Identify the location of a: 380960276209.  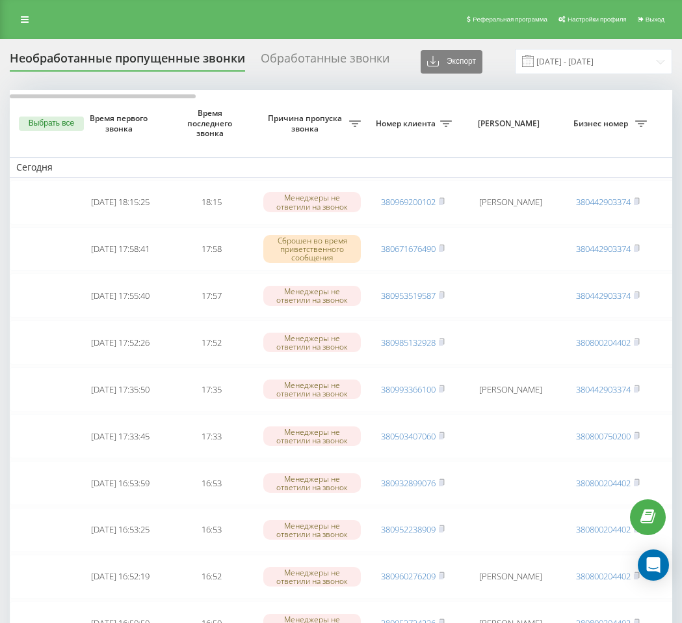
(409, 576).